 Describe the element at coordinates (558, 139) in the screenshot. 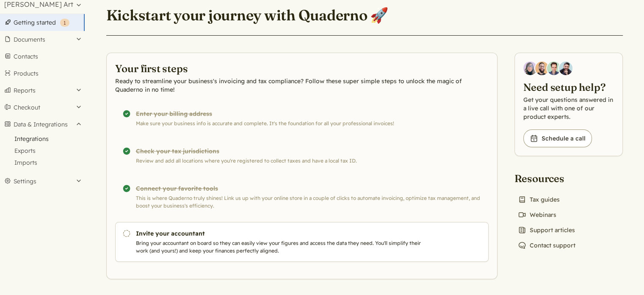

I see `a: Schedule a call` at that location.